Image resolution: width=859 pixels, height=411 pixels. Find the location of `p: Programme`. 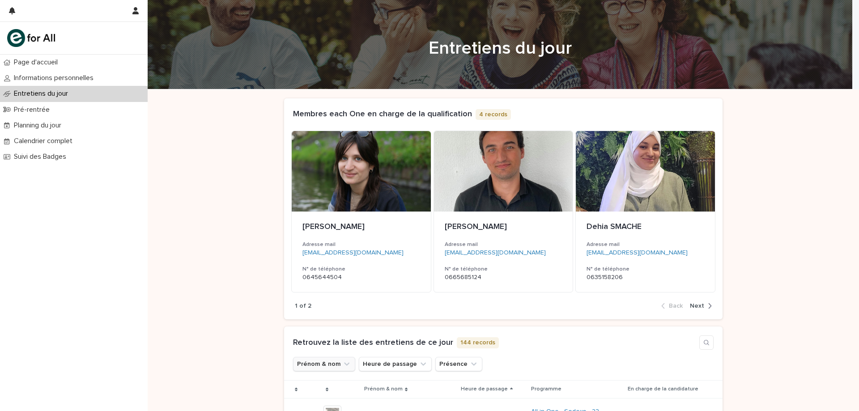

p: Programme is located at coordinates (547, 389).